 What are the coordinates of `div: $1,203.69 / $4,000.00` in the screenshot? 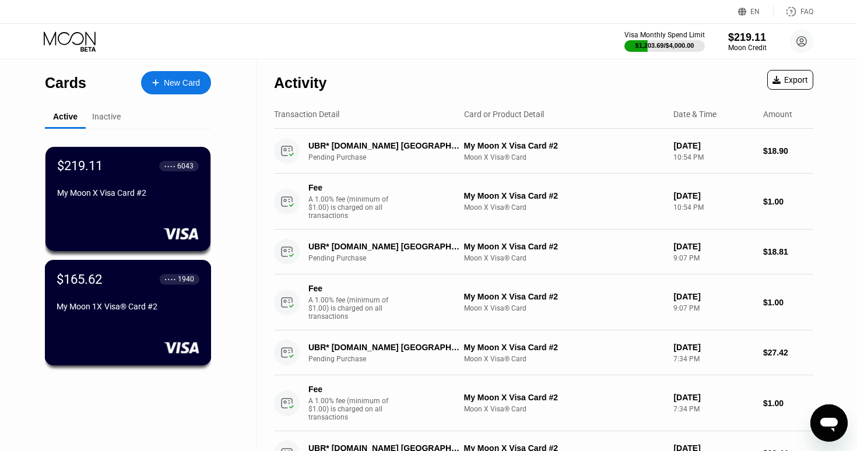 It's located at (665, 45).